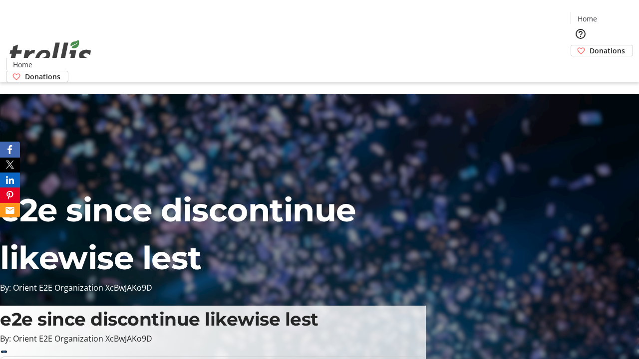  I want to click on button: Help, so click(580, 34).